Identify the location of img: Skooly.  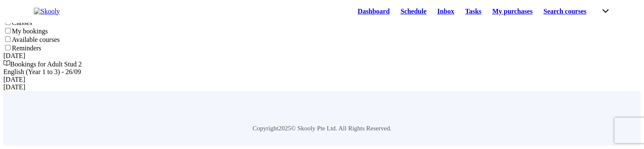
(47, 12).